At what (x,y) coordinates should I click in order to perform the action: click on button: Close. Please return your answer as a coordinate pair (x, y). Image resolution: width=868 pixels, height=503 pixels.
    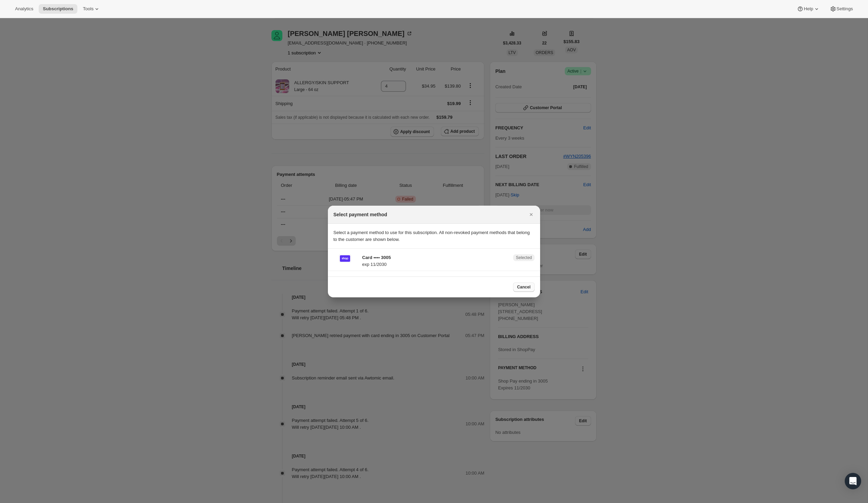
    Looking at the image, I should click on (531, 215).